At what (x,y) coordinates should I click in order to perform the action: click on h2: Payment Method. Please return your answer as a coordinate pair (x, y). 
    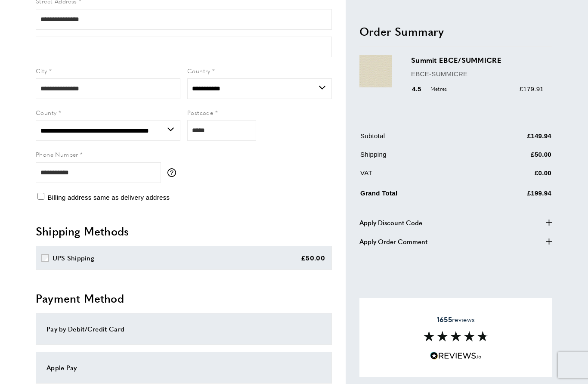
    Looking at the image, I should click on (184, 298).